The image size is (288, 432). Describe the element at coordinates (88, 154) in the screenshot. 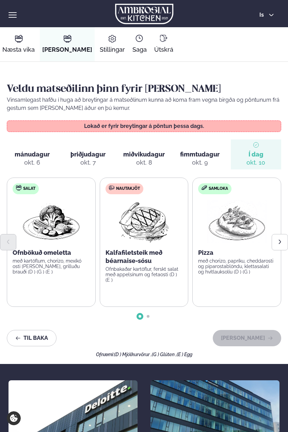

I see `span: þriðjudagur` at that location.